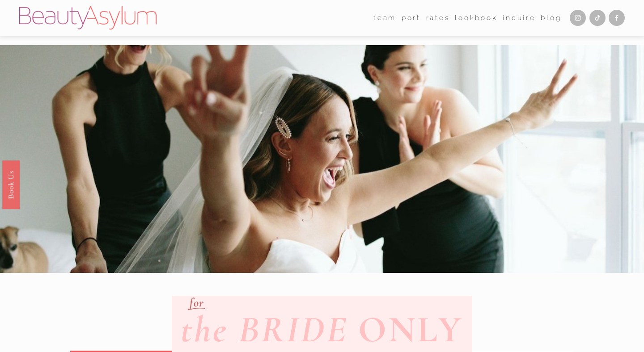 The width and height of the screenshot is (644, 352). What do you see at coordinates (617, 18) in the screenshot?
I see `a: Facebook` at bounding box center [617, 18].